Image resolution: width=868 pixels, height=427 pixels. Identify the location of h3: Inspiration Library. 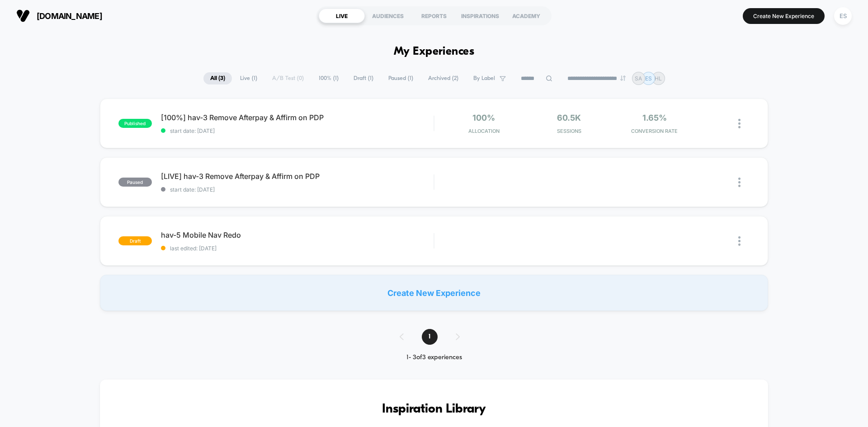
(434, 409).